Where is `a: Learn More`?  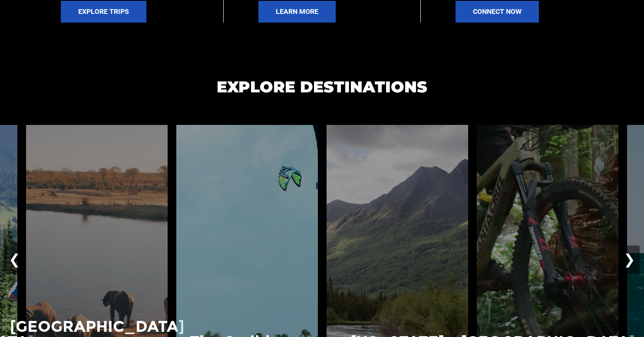
a: Learn More is located at coordinates (297, 12).